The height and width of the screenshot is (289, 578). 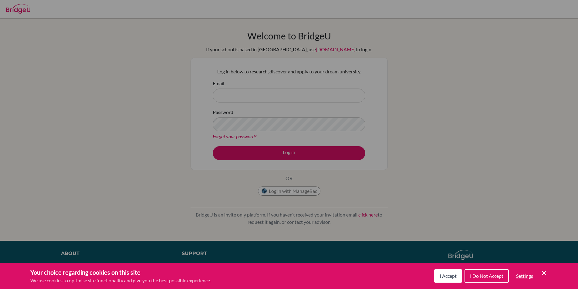 What do you see at coordinates (120, 281) in the screenshot?
I see `p: We use cookies to optimise site functionality and give you the best possible experience.` at bounding box center [120, 281].